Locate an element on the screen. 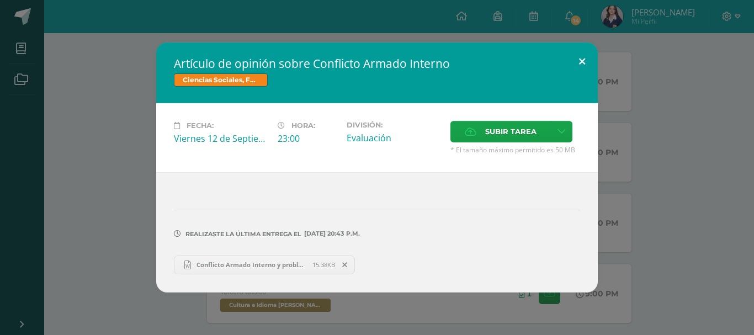 The image size is (754, 335). span: Hora: is located at coordinates (303, 125).